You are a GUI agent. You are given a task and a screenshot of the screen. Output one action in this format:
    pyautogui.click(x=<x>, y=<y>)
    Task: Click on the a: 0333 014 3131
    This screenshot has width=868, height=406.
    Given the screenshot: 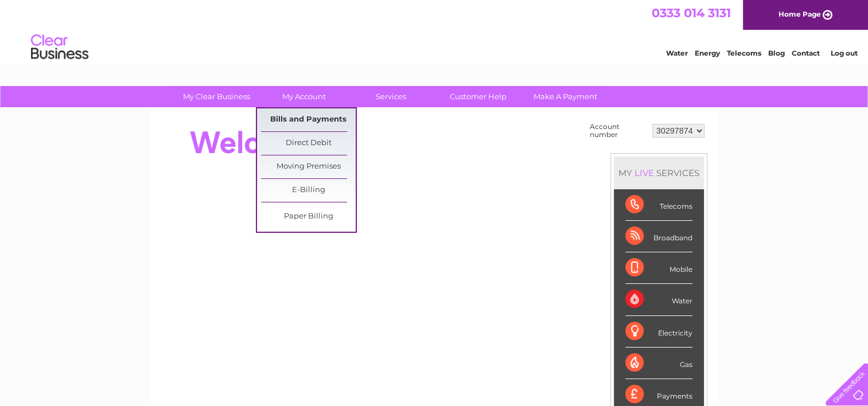 What is the action you would take?
    pyautogui.click(x=691, y=13)
    